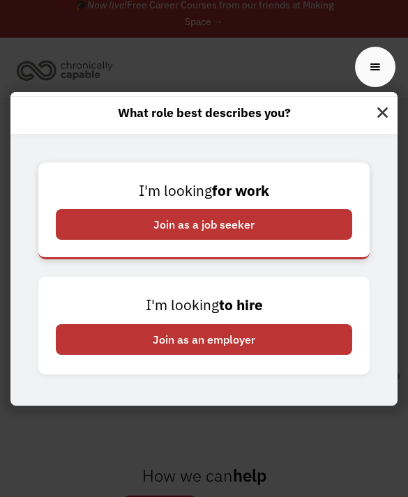 The width and height of the screenshot is (408, 497). I want to click on strong: What role best describes you?, so click(204, 112).